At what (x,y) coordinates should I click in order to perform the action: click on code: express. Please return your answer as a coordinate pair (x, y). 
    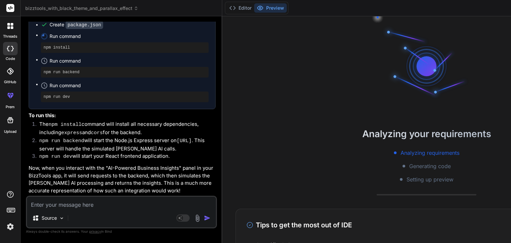
    Looking at the image, I should click on (72, 133).